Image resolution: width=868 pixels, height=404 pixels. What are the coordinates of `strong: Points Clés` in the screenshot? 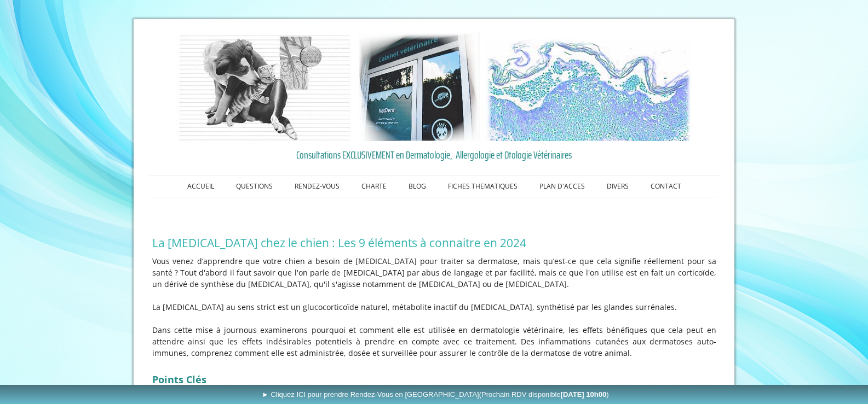 It's located at (179, 380).